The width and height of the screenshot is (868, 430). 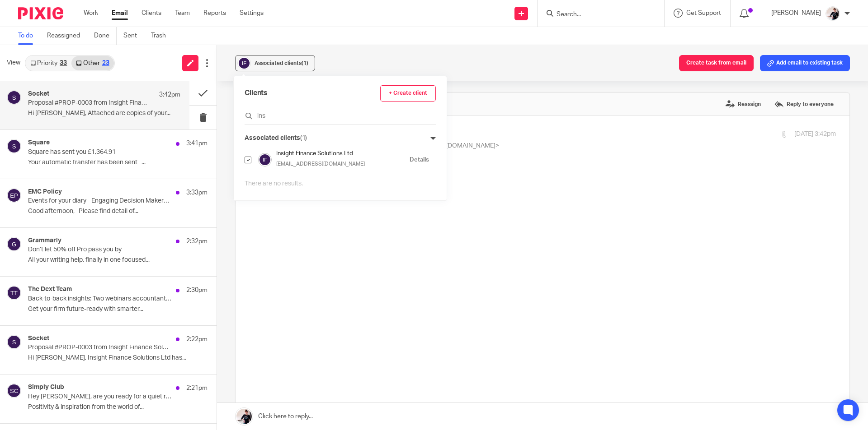 What do you see at coordinates (45, 192) in the screenshot?
I see `h4: EMC Policy` at bounding box center [45, 192].